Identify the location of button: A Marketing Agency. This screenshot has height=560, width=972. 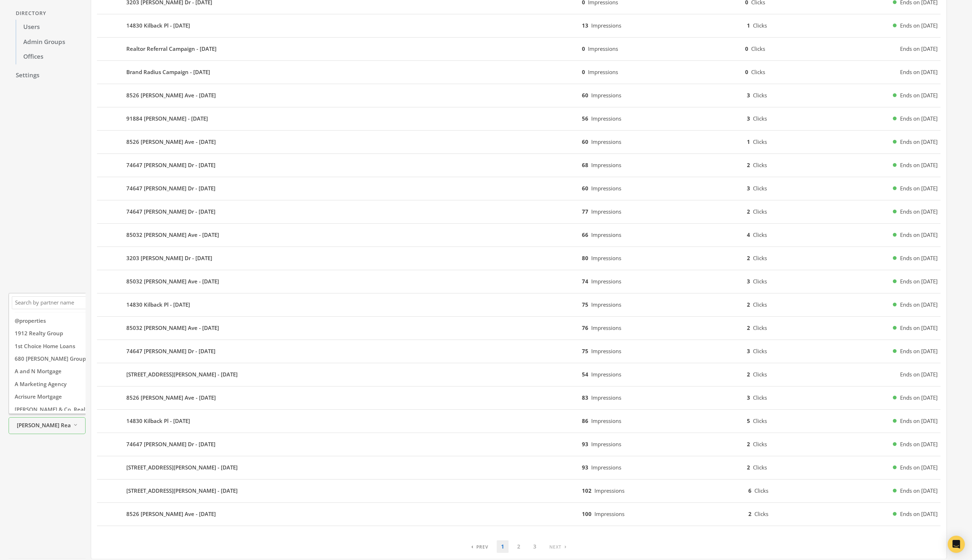
(67, 384).